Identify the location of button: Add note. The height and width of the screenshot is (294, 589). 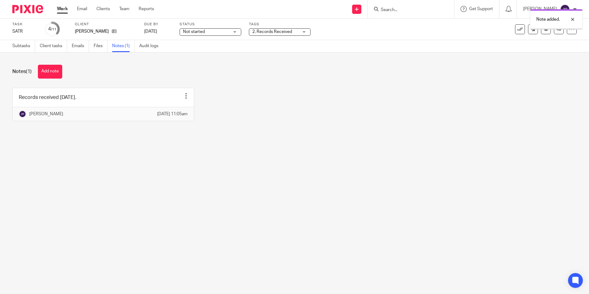
(50, 71).